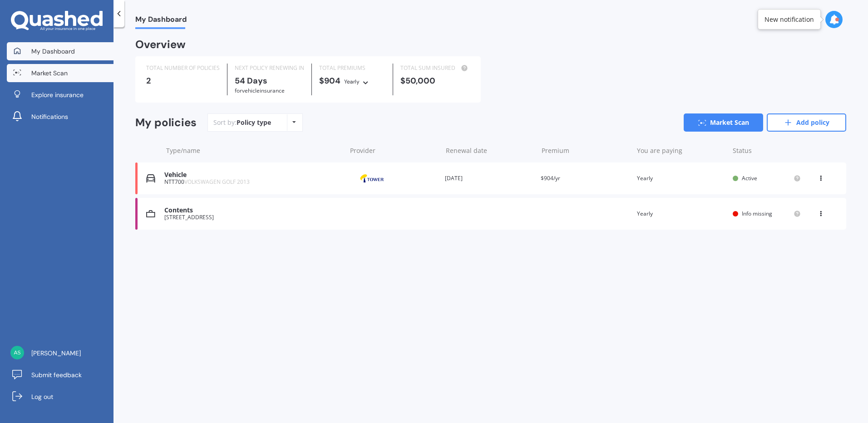 The height and width of the screenshot is (423, 868). What do you see at coordinates (253, 182) in the screenshot?
I see `div: NTT700` at bounding box center [253, 182].